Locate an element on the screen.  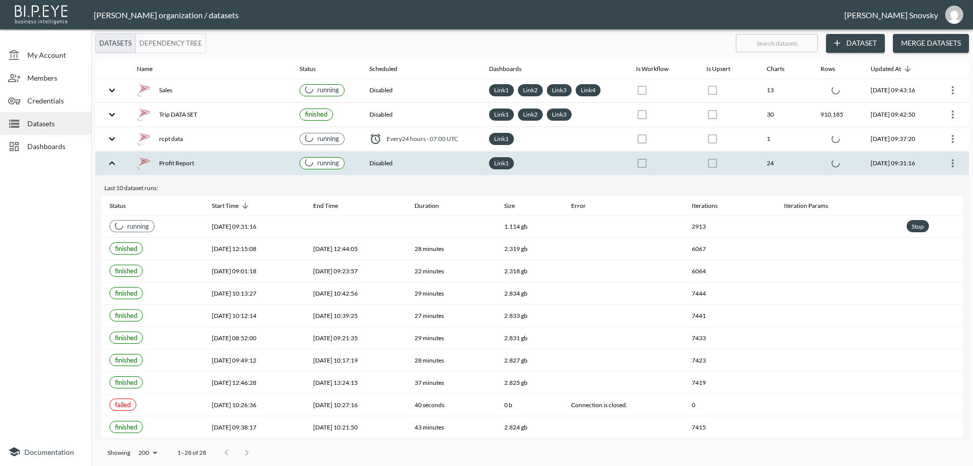
th: {"type":{},"key":null,"ref":null,"props":{"disabled":true,"color":"primary","style":{"padding":0}... is located at coordinates (729, 115).